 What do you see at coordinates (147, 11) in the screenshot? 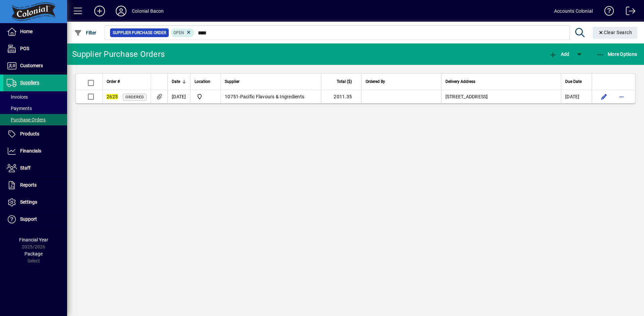
I see `div: Colonial Bacon` at bounding box center [147, 11].